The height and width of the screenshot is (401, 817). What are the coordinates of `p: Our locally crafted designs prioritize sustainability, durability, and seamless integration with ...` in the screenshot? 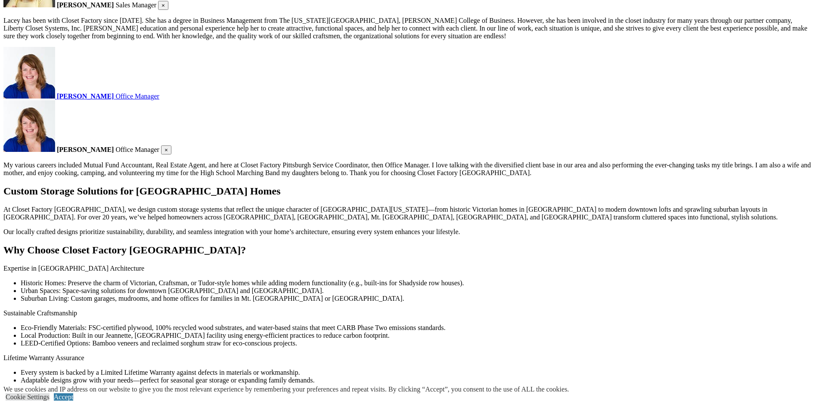 It's located at (408, 232).